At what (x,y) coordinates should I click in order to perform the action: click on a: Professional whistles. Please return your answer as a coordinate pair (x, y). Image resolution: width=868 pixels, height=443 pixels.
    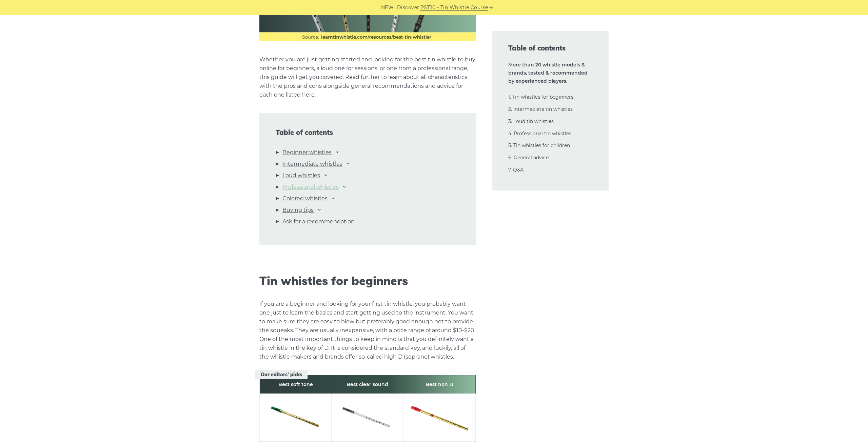
    Looking at the image, I should click on (311, 187).